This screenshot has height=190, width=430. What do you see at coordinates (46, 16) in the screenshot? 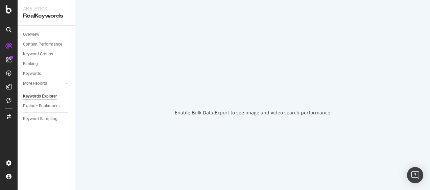
I see `div: RealKeywords` at bounding box center [46, 16].